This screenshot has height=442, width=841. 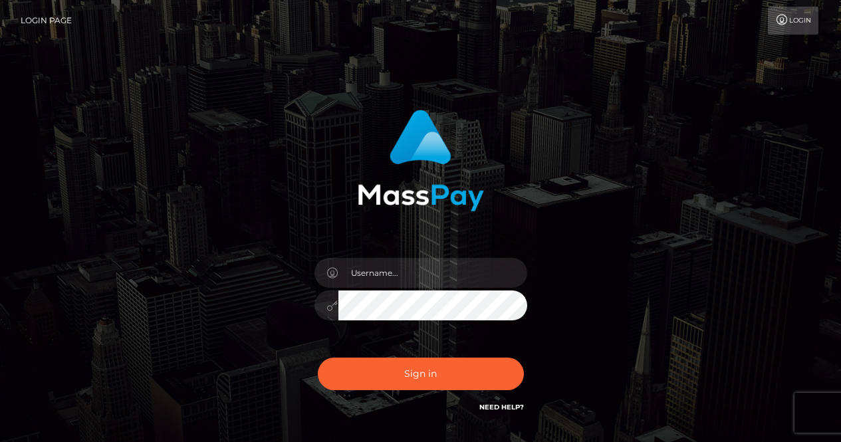 I want to click on a: Need Help?, so click(x=501, y=407).